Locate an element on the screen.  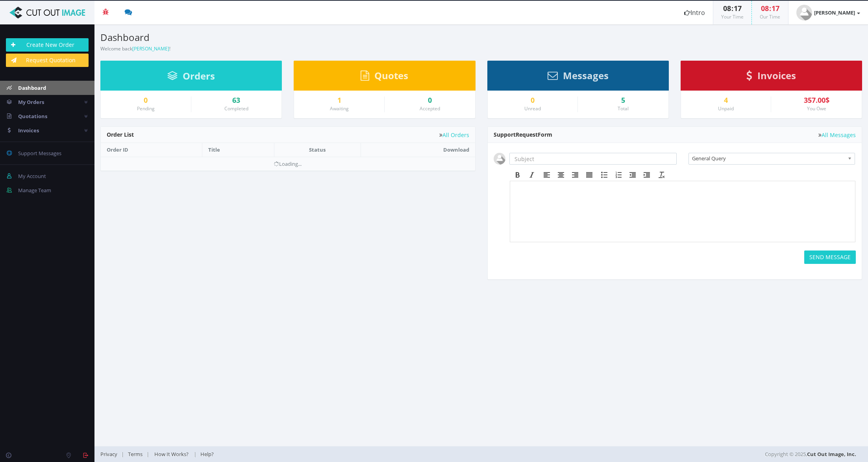
a: Privacy is located at coordinates (111, 454).